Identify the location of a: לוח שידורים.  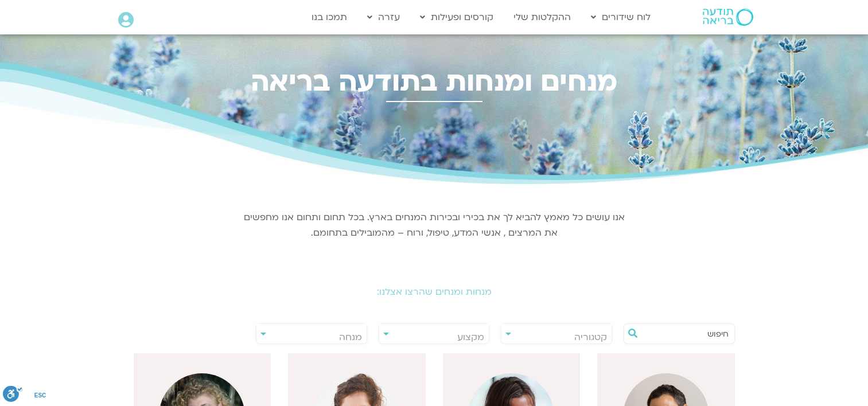
(620, 18).